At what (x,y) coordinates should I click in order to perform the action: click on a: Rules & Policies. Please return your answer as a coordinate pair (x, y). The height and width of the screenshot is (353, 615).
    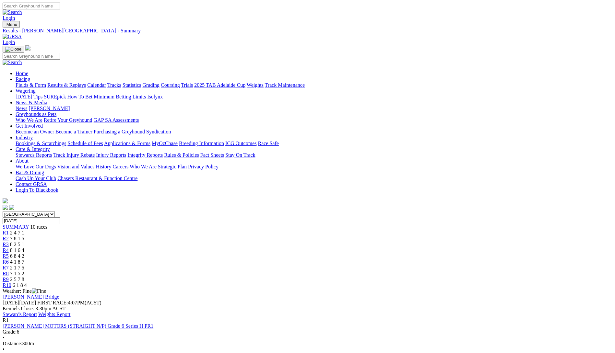
    Looking at the image, I should click on (181, 155).